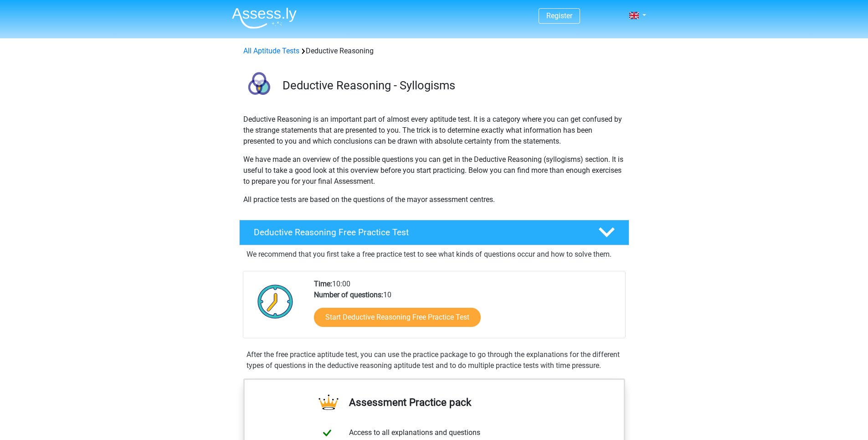  Describe the element at coordinates (271, 51) in the screenshot. I see `a: All Aptitude Tests` at that location.